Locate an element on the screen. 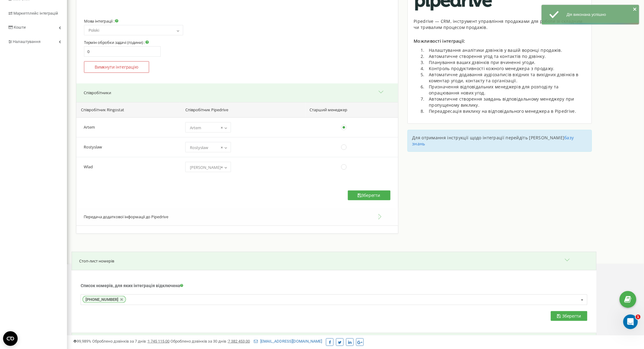 The image size is (644, 349). span: Оброблено дзвінків за 30 днів : is located at coordinates (210, 341).